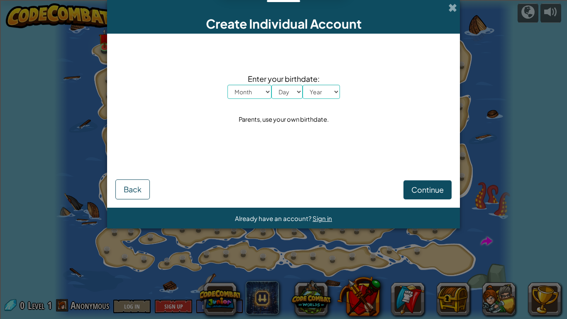  What do you see at coordinates (133, 189) in the screenshot?
I see `span: Back` at bounding box center [133, 189].